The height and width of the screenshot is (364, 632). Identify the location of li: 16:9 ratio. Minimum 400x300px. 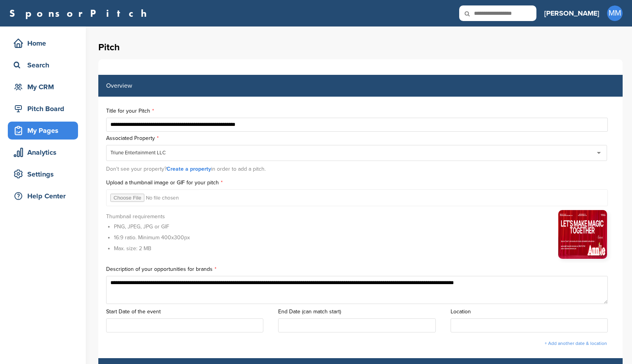
(151, 237).